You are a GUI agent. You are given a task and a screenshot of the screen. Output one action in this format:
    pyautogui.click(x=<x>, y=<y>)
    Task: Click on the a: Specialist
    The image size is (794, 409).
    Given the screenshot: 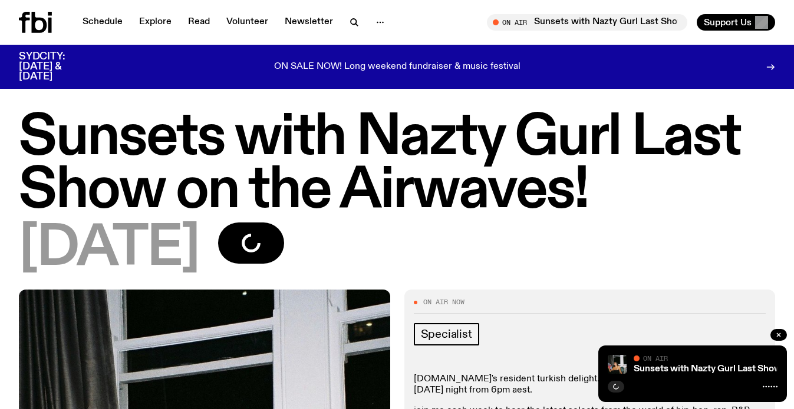 What is the action you would take?
    pyautogui.click(x=446, y=335)
    